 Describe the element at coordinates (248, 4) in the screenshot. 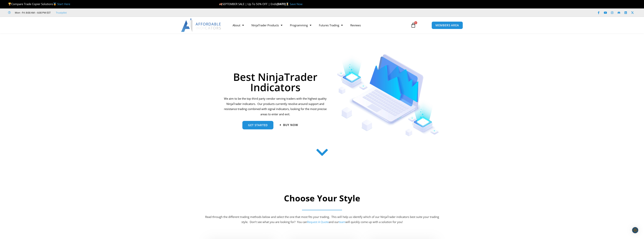

I see `span: SEPTEMBER SALE | Up To 50% OFF | Ends` at that location.